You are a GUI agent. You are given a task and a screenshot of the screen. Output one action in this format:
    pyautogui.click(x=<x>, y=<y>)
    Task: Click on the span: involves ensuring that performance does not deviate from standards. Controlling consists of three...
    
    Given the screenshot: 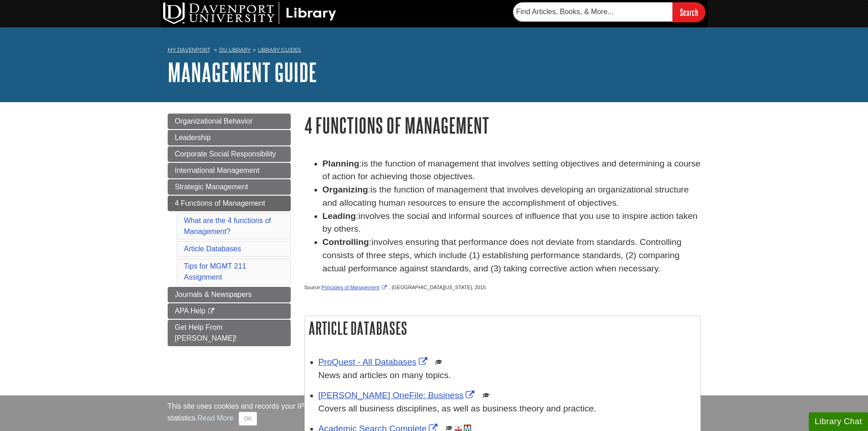 What is the action you would take?
    pyautogui.click(x=502, y=255)
    